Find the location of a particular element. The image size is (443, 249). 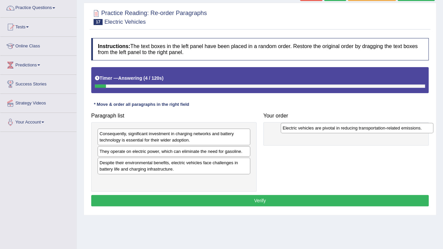

b: Answering is located at coordinates (130, 78).